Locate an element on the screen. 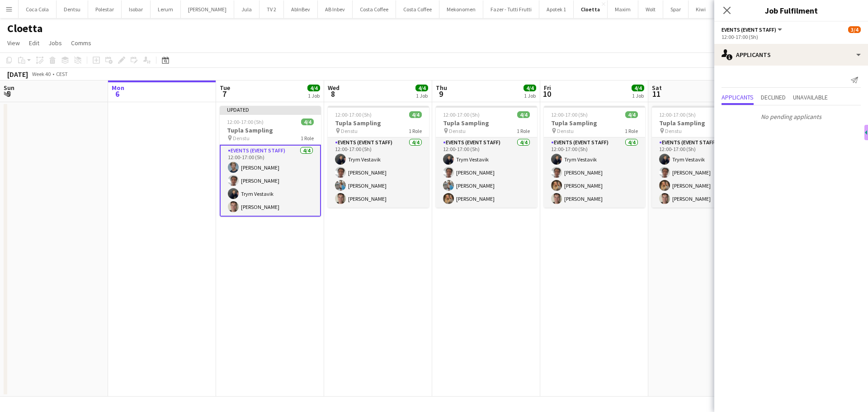 The width and height of the screenshot is (868, 412). button: Spar is located at coordinates (676, 9).